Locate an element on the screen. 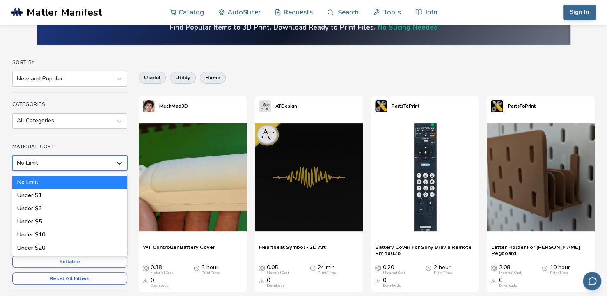  button: Send feedback via email is located at coordinates (592, 281).